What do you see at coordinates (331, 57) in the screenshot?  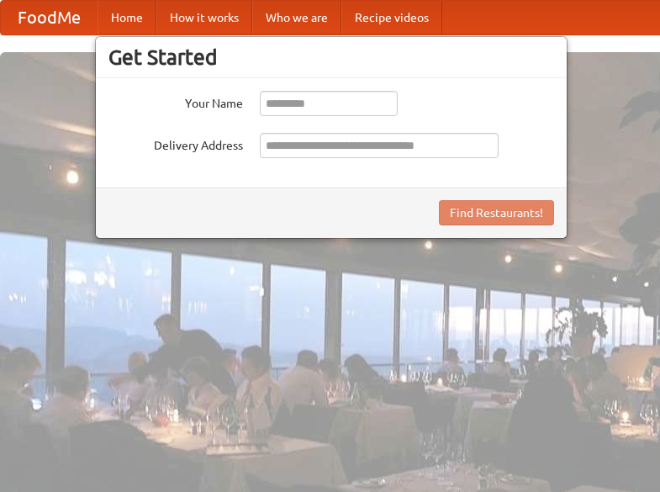 I see `h3: Get Started` at bounding box center [331, 57].